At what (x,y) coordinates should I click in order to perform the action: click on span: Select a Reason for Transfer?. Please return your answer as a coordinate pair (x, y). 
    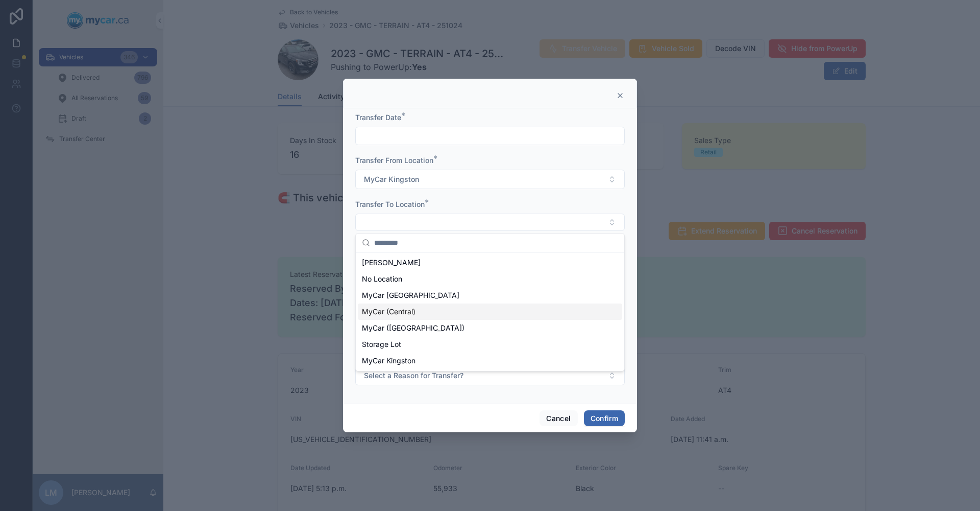
    Looking at the image, I should click on (414, 376).